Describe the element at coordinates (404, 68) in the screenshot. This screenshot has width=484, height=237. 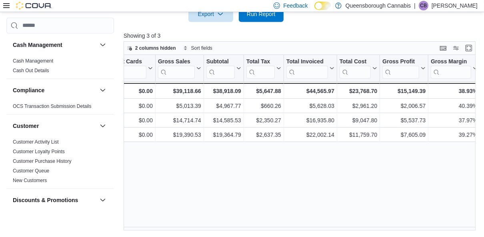
I see `button: Gross Profit` at that location.